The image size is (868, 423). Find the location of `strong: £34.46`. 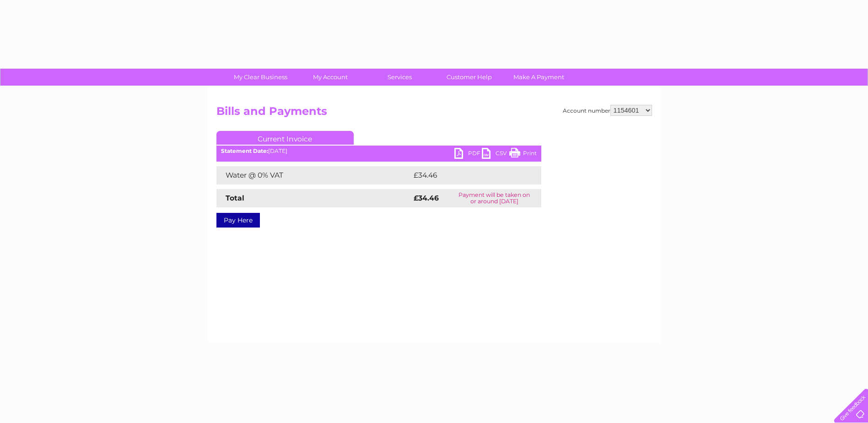

strong: £34.46 is located at coordinates (426, 198).